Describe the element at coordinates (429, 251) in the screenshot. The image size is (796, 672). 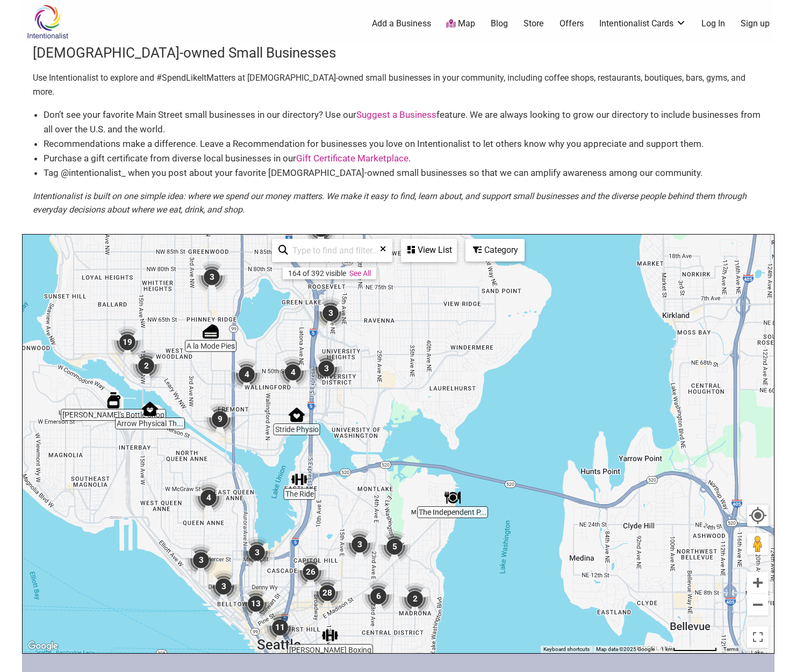
I see `div: View List` at that location.